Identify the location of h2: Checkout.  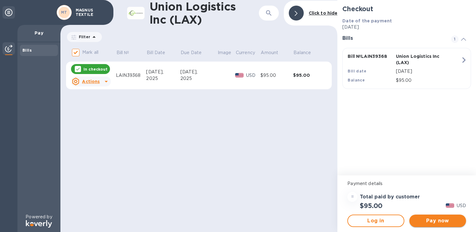
(406, 9).